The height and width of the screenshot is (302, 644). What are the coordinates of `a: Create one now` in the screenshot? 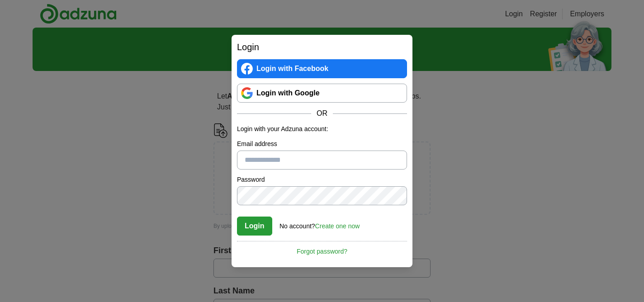 It's located at (338, 226).